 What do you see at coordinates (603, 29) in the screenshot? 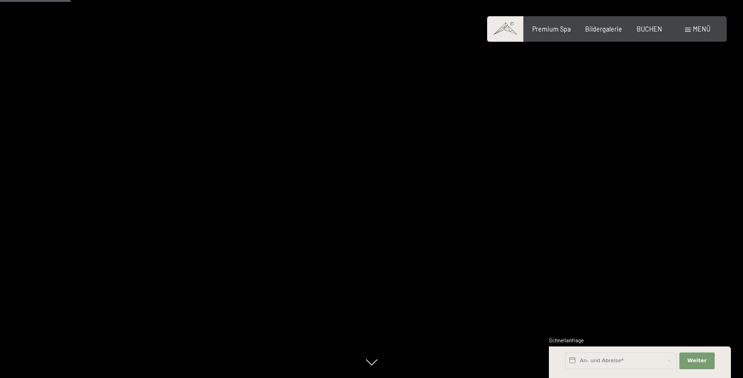
I see `span: Bildergalerie` at bounding box center [603, 29].